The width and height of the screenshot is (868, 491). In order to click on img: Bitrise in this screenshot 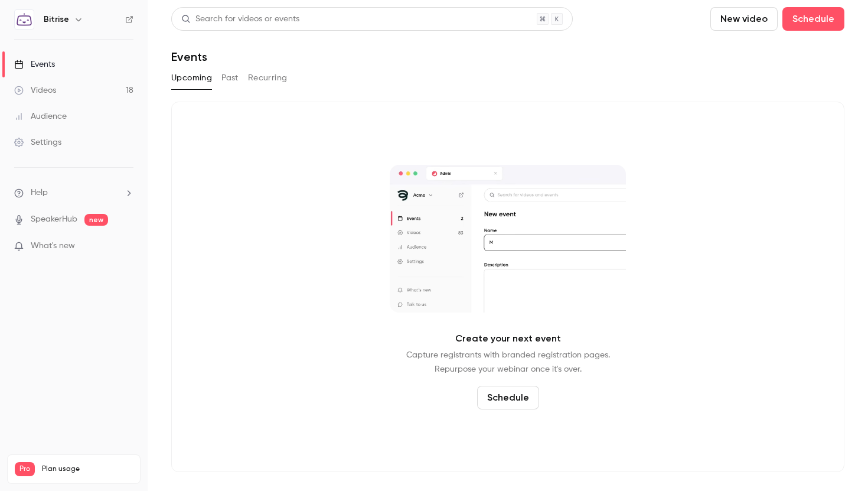, I will do `click(24, 19)`.